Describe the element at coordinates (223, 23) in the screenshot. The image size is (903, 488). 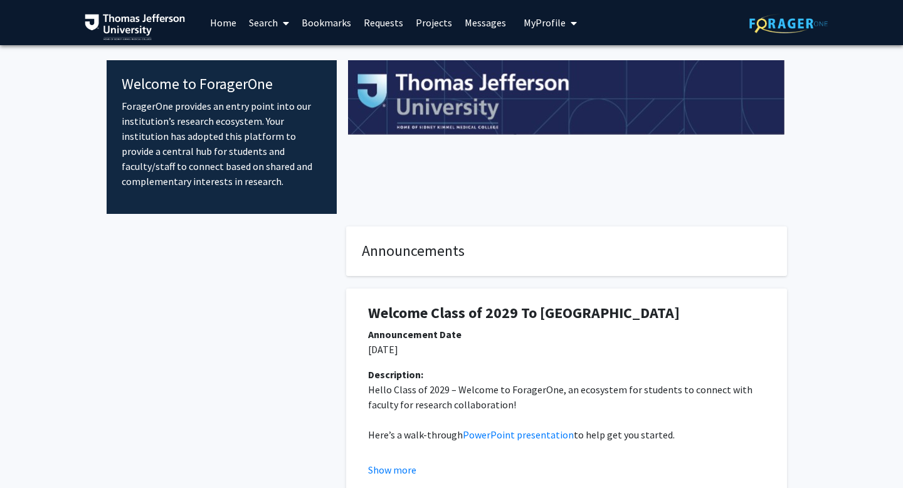
I see `a: Home` at that location.